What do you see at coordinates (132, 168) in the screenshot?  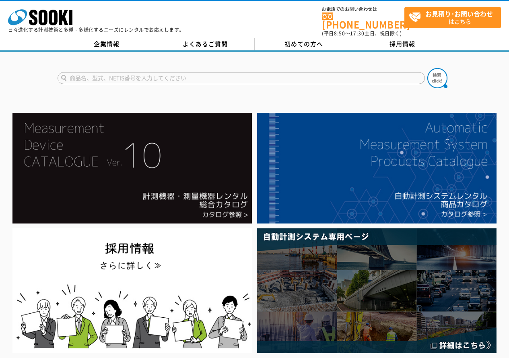 I see `img: Catalog Ver10` at bounding box center [132, 168].